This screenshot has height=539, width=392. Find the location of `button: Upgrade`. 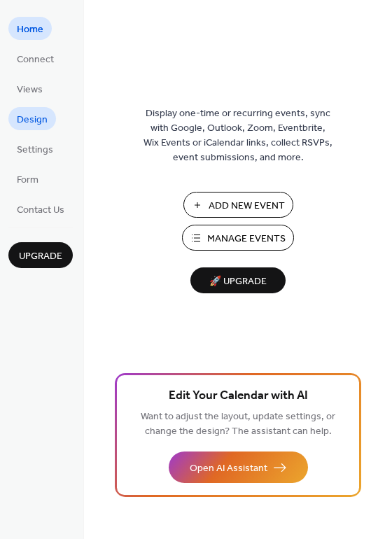

button: Upgrade is located at coordinates (40, 255).